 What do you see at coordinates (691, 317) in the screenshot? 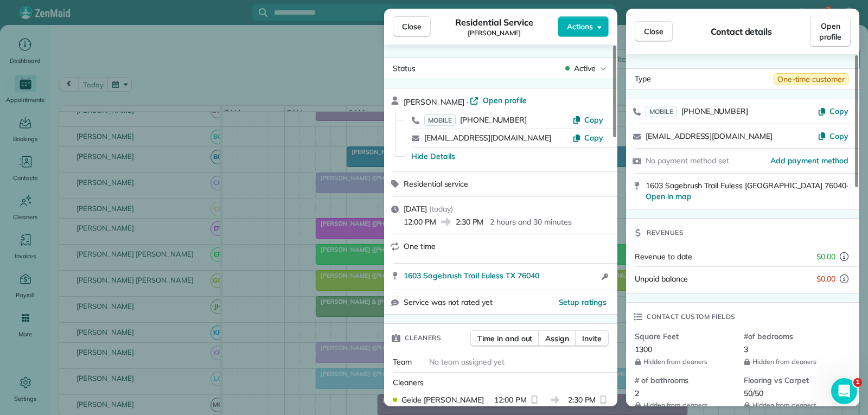
I see `span: Contact custom fields` at bounding box center [691, 317].